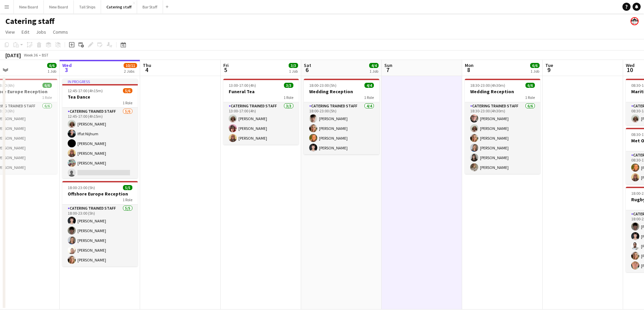 Image resolution: width=644 pixels, height=321 pixels. What do you see at coordinates (41, 32) in the screenshot?
I see `a: Jobs` at bounding box center [41, 32].